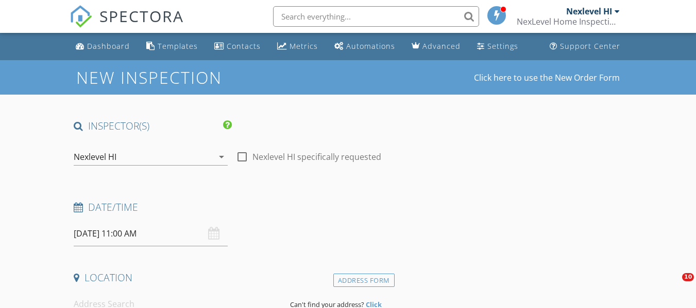  I want to click on h4: Location, so click(232, 278).